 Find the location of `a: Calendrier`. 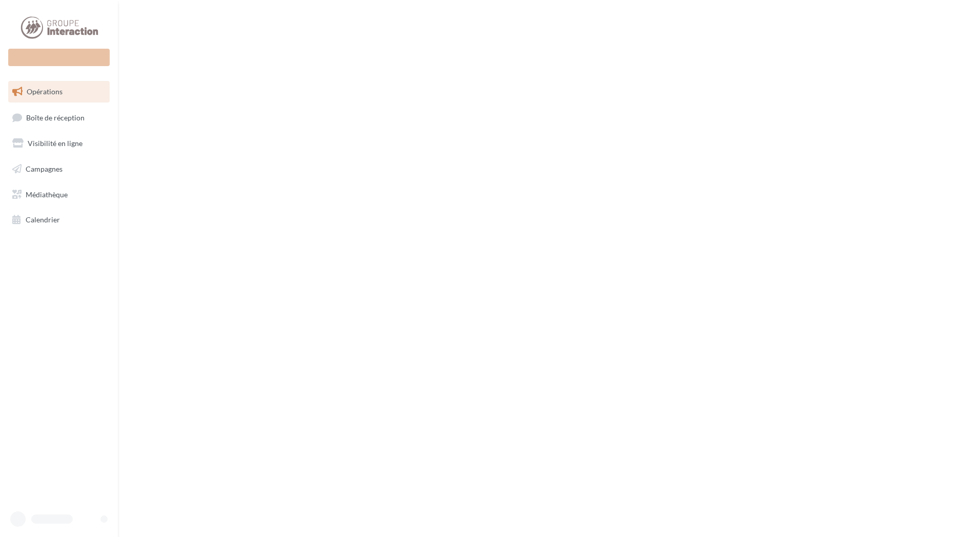

a: Calendrier is located at coordinates (59, 220).